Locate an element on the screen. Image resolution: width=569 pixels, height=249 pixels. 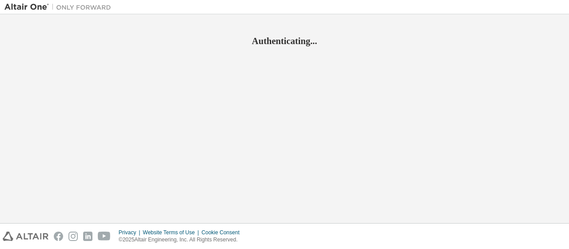
img: Altair One is located at coordinates (60, 7).